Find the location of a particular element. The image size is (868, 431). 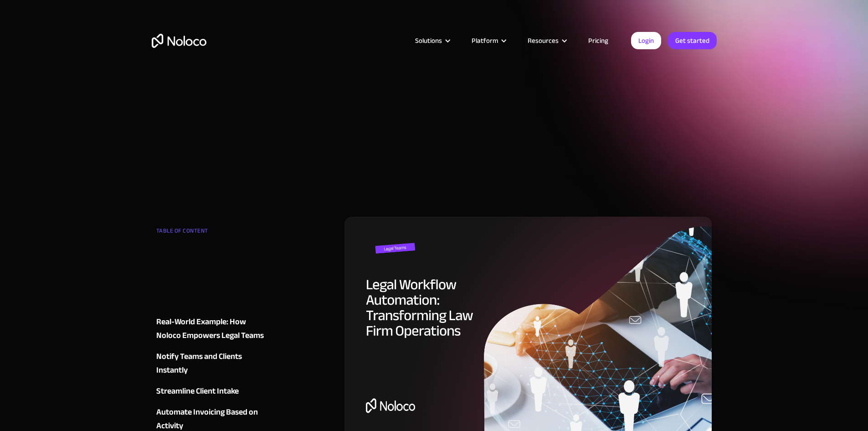

a: Real-World Example: How Noloco Empowers Legal Teams is located at coordinates (212, 328).